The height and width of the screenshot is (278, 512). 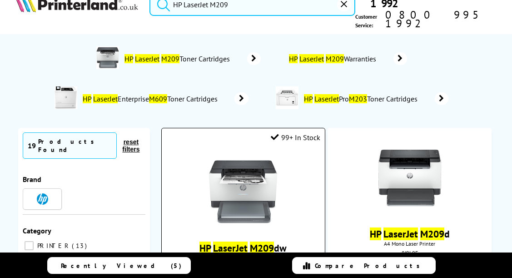 What do you see at coordinates (370, 265) in the screenshot?
I see `span: Compare Products` at bounding box center [370, 265].